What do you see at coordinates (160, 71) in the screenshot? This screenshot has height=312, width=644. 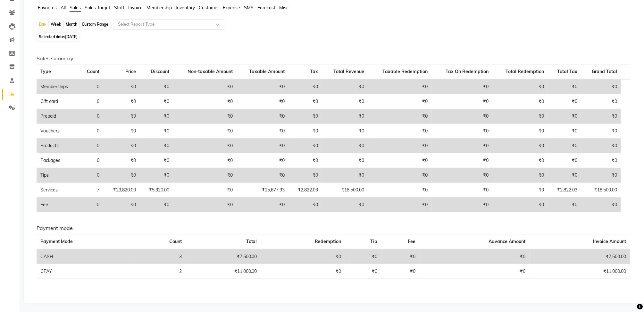 I see `span: Discount` at bounding box center [160, 71].